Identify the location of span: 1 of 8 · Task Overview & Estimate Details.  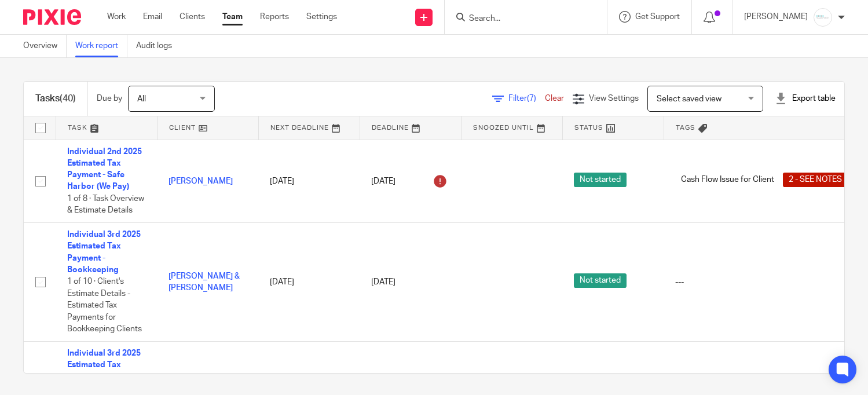
(105, 205).